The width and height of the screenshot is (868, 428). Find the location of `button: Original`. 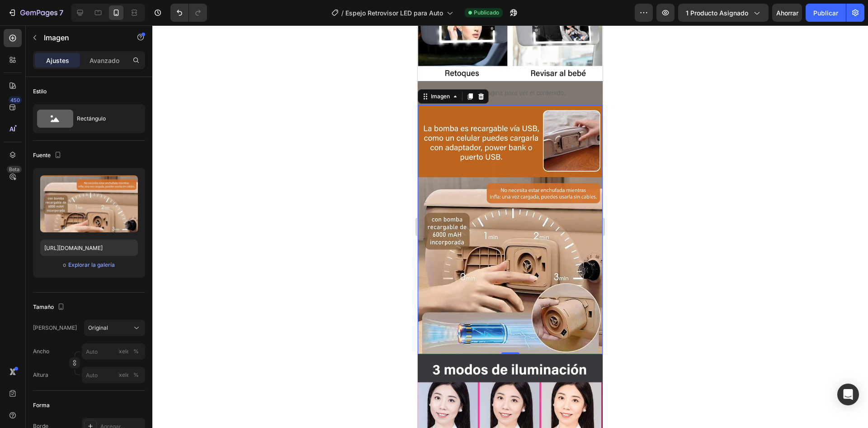

button: Original is located at coordinates (114, 328).